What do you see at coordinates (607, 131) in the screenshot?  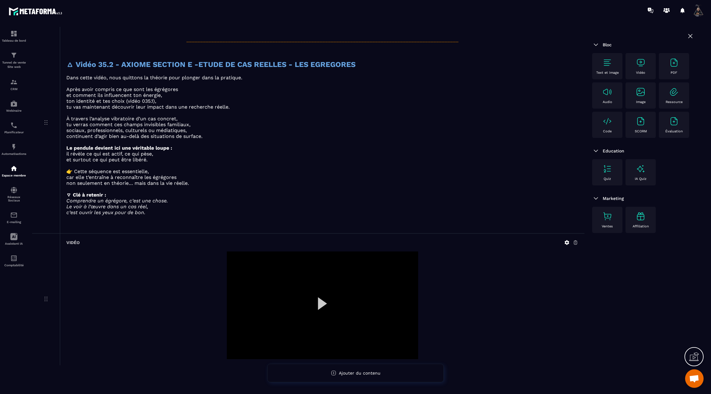 I see `p: Code` at bounding box center [607, 131].